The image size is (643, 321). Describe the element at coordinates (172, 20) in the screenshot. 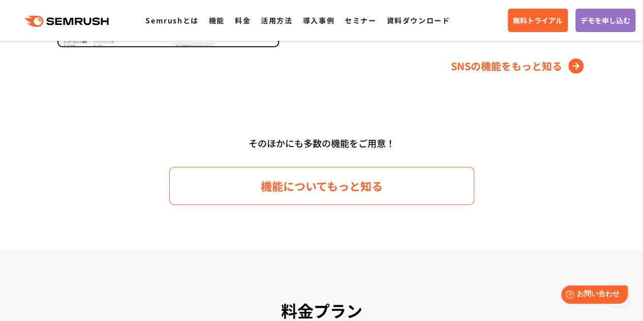

I see `a: Semrushとは` at that location.